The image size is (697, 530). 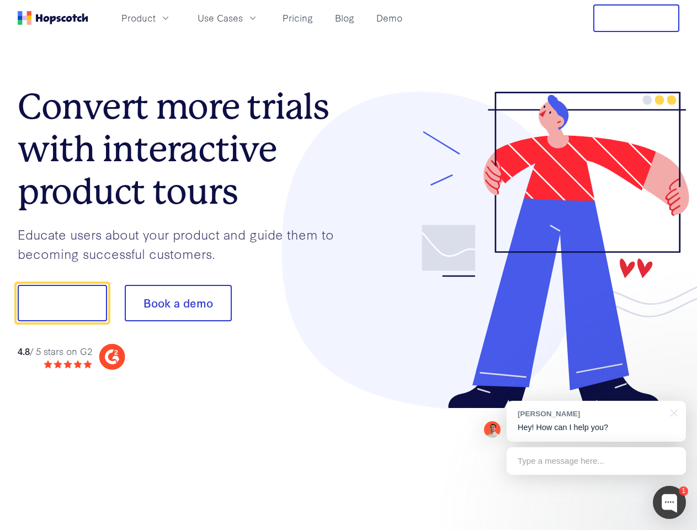 What do you see at coordinates (596, 427) in the screenshot?
I see `p: Hey! How can I help you?` at bounding box center [596, 427].